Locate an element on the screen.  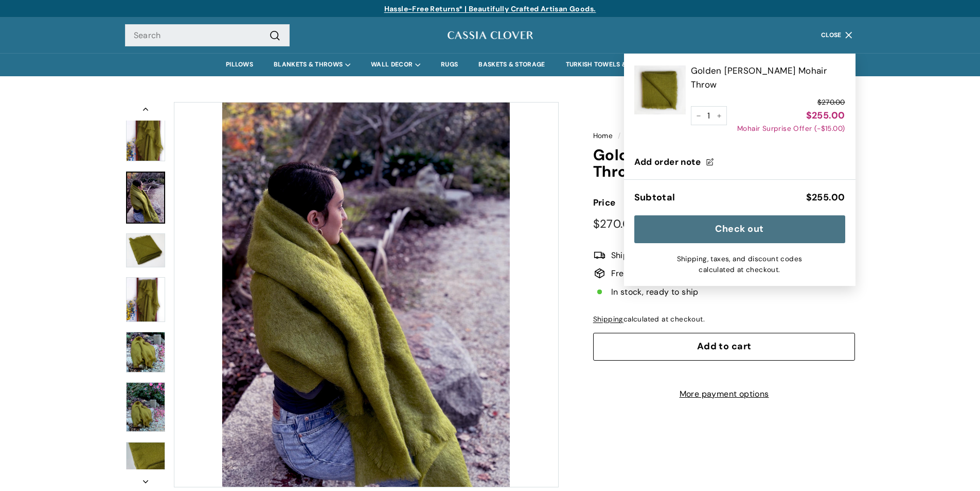
a: Shipping is located at coordinates (608, 319).